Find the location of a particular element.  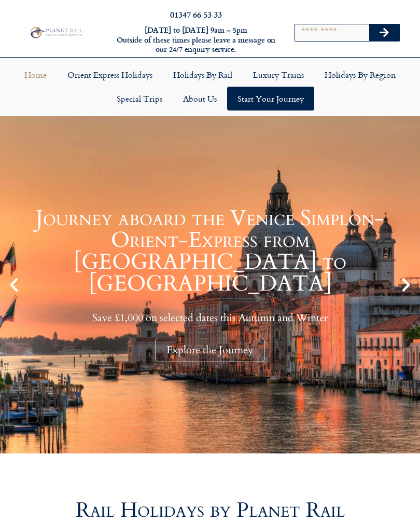

div: Next slide is located at coordinates (406, 285).